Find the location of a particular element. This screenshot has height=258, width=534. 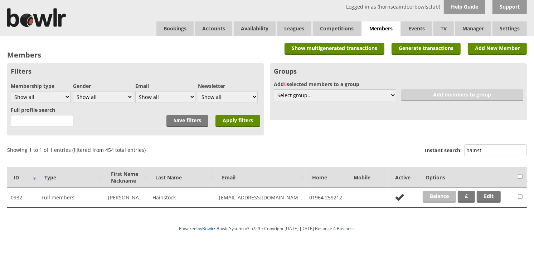

h3: Groups is located at coordinates (398, 71).